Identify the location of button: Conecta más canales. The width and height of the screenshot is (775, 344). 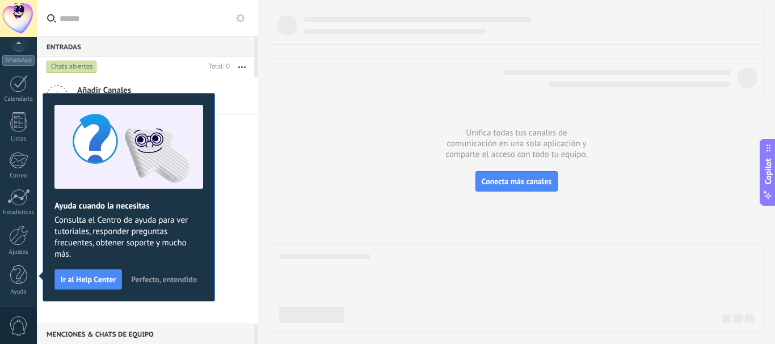
(516, 182).